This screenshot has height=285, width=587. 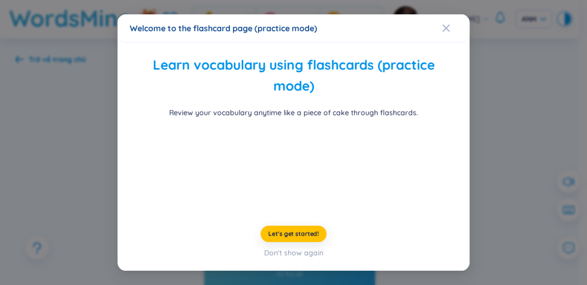 What do you see at coordinates (293, 76) in the screenshot?
I see `h2: Learn vocabulary using flashcards (practice mode)` at bounding box center [293, 76].